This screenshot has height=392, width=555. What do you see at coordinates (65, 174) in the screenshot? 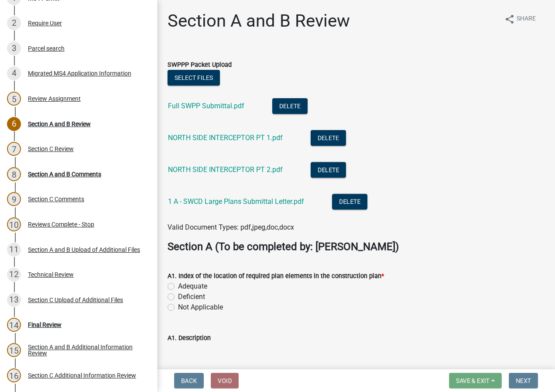
I see `div: Section A and B Comments` at bounding box center [65, 174].